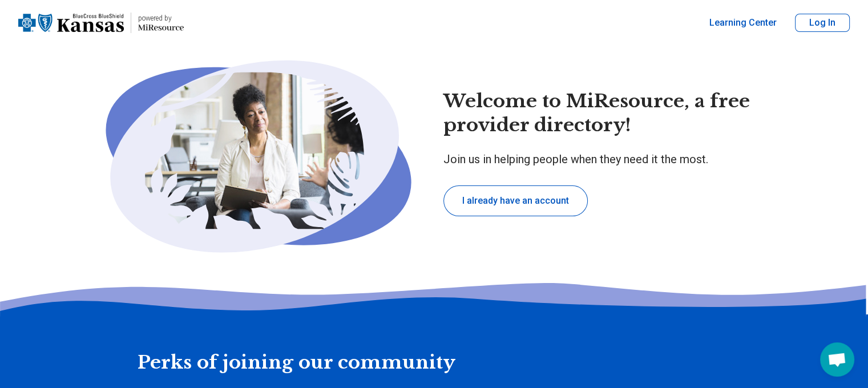  What do you see at coordinates (101, 23) in the screenshot?
I see `a: Home page` at bounding box center [101, 23].